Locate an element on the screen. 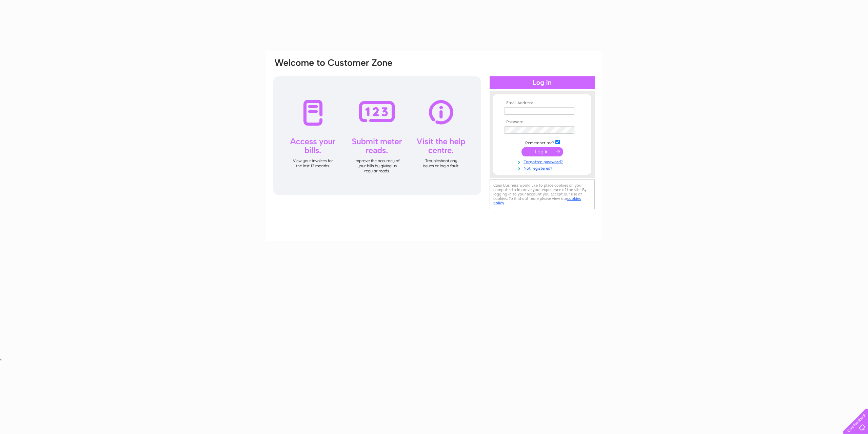  div: Clear Business would like to place cookies on your computer to improve your experience of the sit... is located at coordinates (542, 194).